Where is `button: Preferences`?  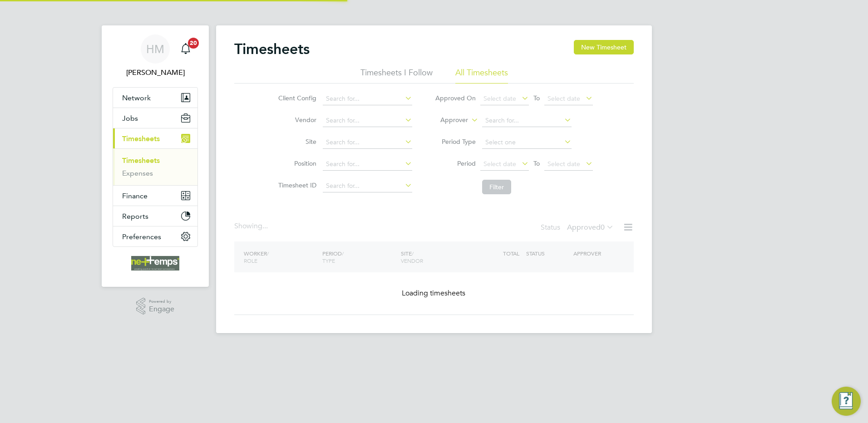
button: Preferences is located at coordinates (155, 236).